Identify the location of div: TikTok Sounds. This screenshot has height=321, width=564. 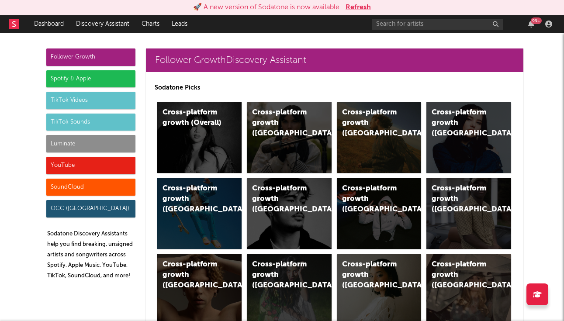
(91, 122).